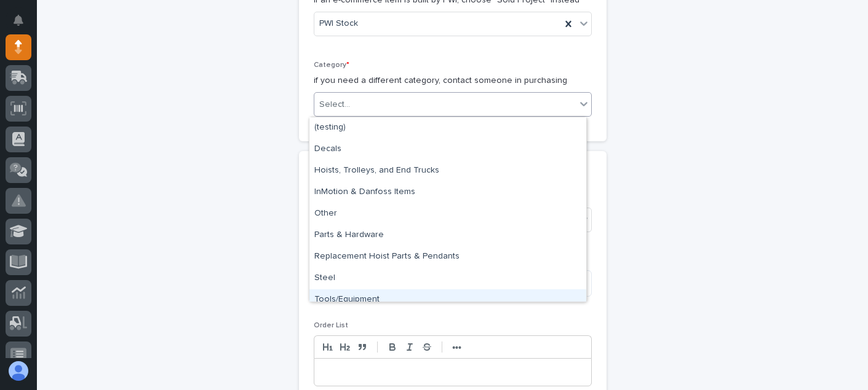  Describe the element at coordinates (18, 20) in the screenshot. I see `button: Notifications` at that location.